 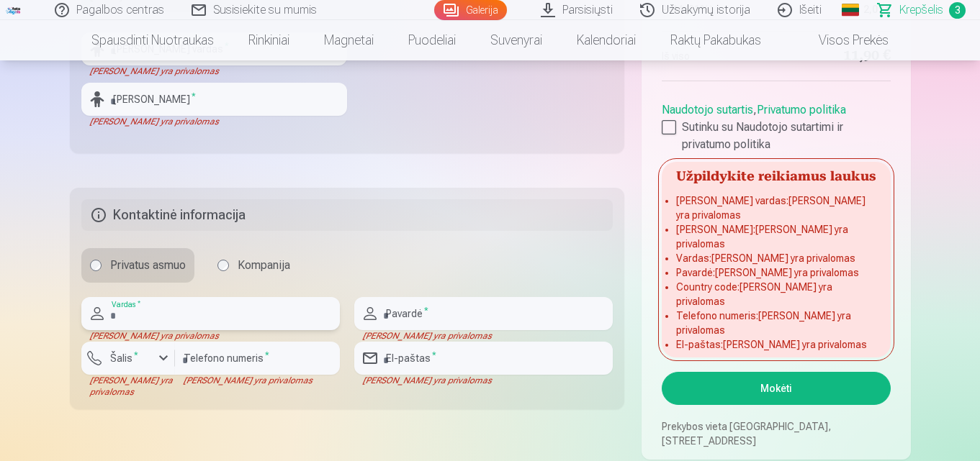 I want to click on a: Suvenyrai, so click(x=516, y=40).